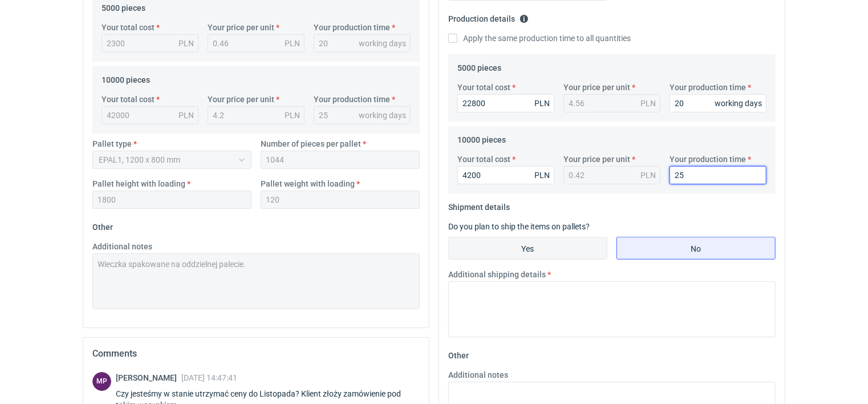 This screenshot has width=868, height=404. I want to click on label: Pallet weight with loading, so click(307, 183).